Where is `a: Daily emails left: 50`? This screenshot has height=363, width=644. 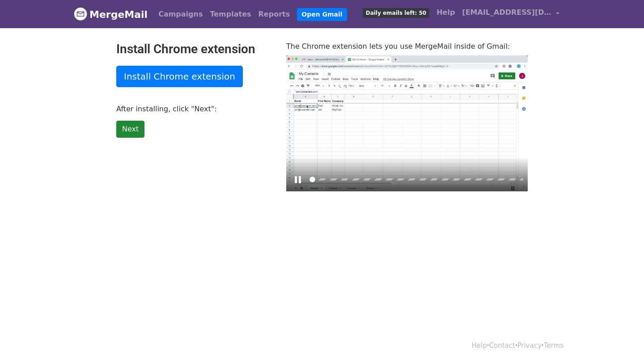 a: Daily emails left: 50 is located at coordinates (396, 12).